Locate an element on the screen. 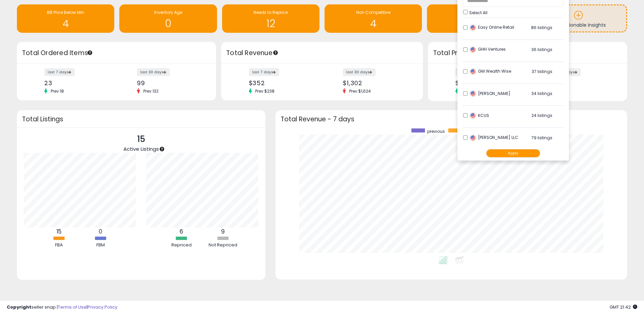 Image resolution: width=644 pixels, height=314 pixels. div: FBM is located at coordinates (101, 245).